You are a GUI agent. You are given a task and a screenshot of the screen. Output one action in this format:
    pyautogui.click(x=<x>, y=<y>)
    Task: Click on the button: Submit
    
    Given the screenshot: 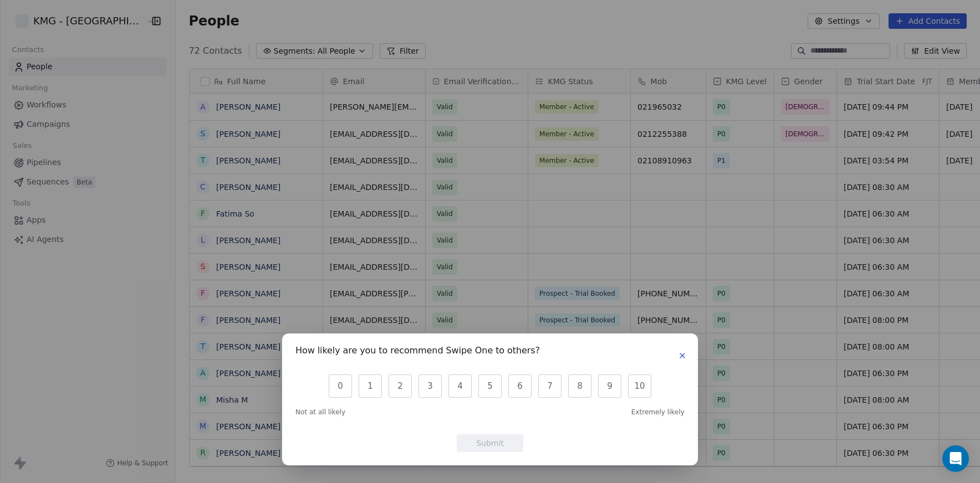 What is the action you would take?
    pyautogui.click(x=490, y=443)
    